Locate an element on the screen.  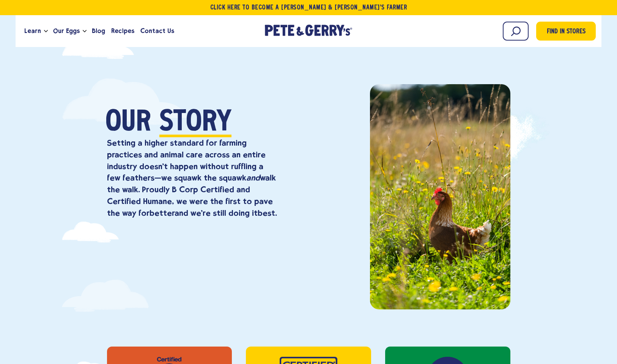
span: Learn is located at coordinates (33, 31).